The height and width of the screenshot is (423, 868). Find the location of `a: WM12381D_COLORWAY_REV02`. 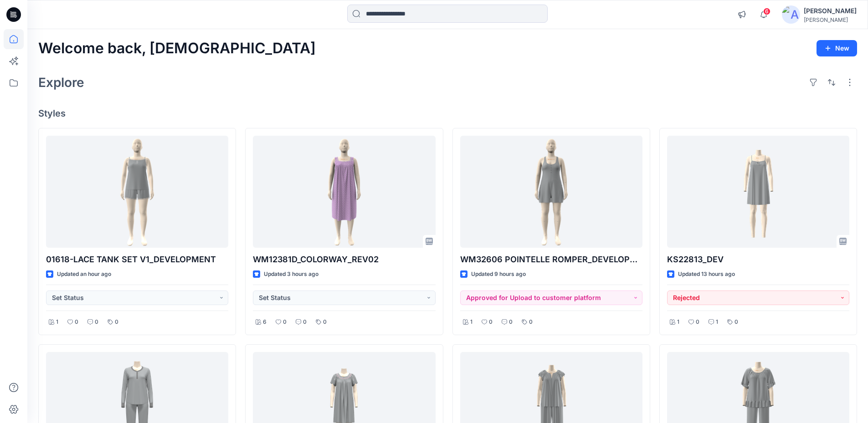

a: WM12381D_COLORWAY_REV02 is located at coordinates (344, 192).